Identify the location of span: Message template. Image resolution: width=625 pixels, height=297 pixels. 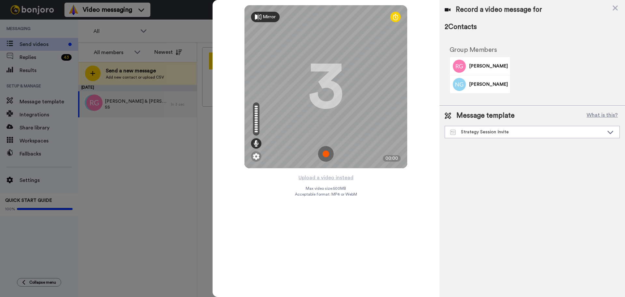
(485, 116).